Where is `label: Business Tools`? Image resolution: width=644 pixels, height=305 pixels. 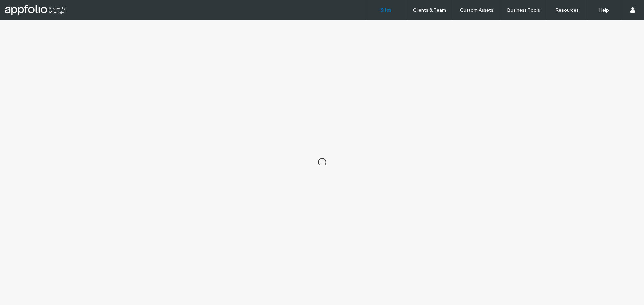 label: Business Tools is located at coordinates (524, 10).